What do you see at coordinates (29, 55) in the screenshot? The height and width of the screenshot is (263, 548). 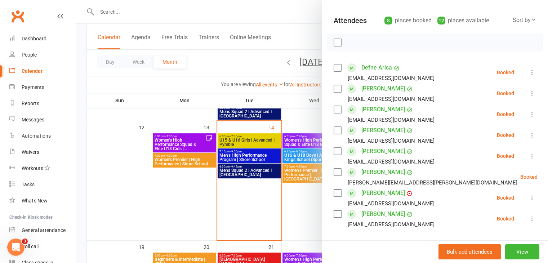 I see `div: People` at bounding box center [29, 55].